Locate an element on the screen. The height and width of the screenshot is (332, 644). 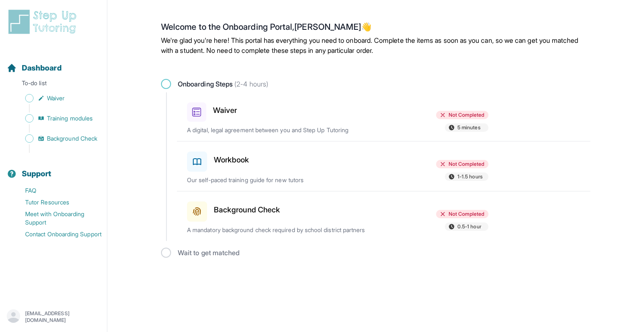
button: Support is located at coordinates (53, 169).